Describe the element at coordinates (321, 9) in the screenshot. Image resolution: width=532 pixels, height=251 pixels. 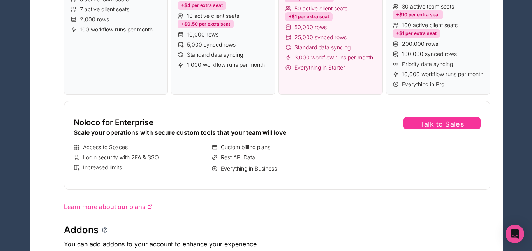
I see `span: 50 active client seats` at that location.